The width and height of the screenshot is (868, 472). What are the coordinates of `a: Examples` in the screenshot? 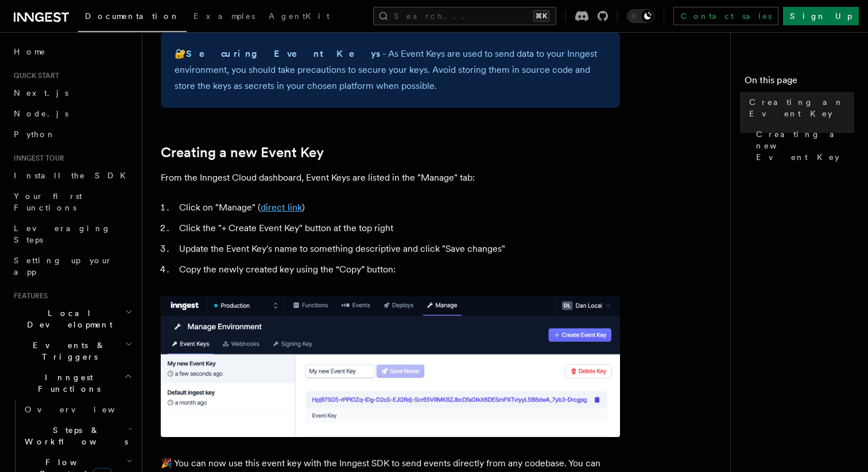 It's located at (224, 17).